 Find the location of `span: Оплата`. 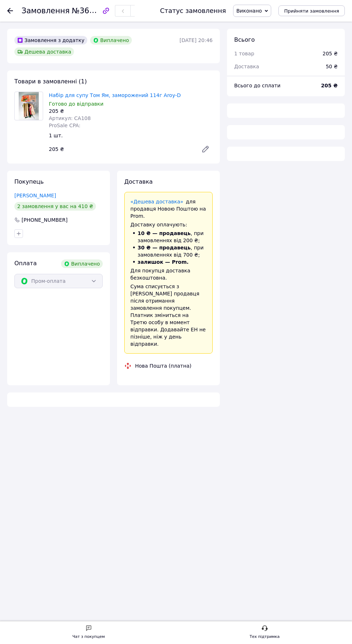

span: Оплата is located at coordinates (25, 263).